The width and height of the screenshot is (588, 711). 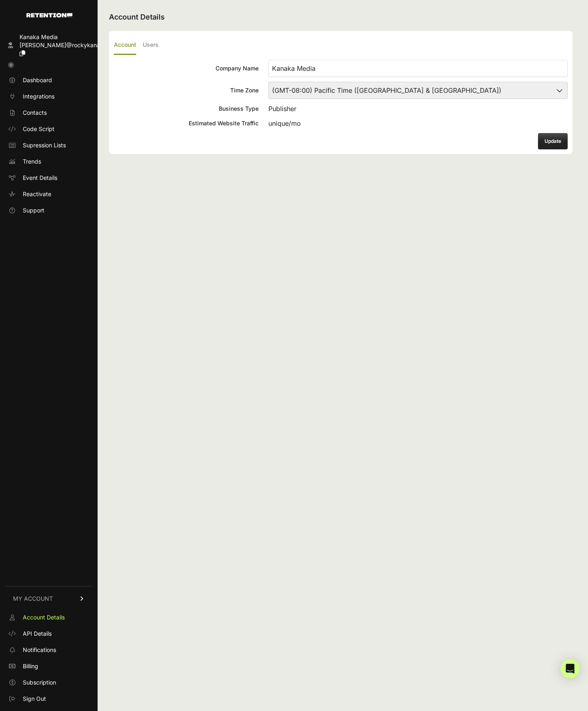 I want to click on span: Billing, so click(x=31, y=666).